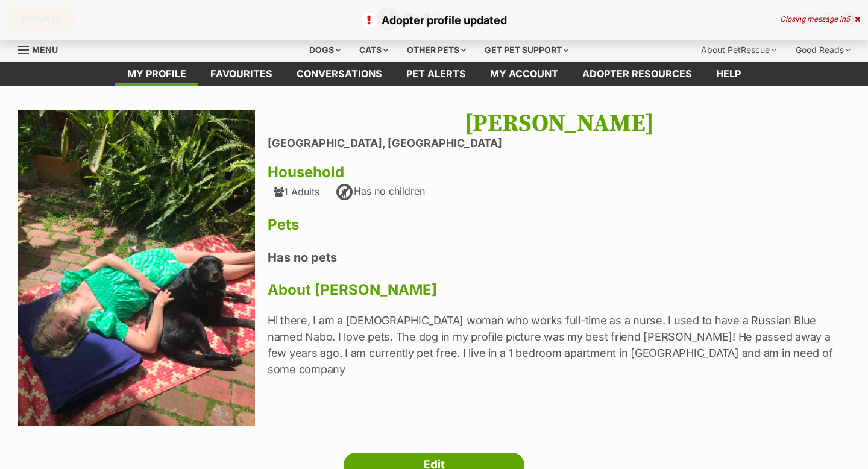  I want to click on h4: Has no pets, so click(559, 257).